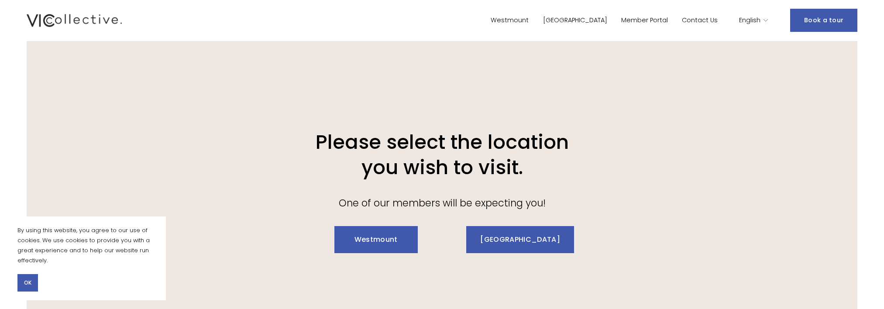 The width and height of the screenshot is (884, 309). What do you see at coordinates (750, 21) in the screenshot?
I see `span: English` at bounding box center [750, 21].